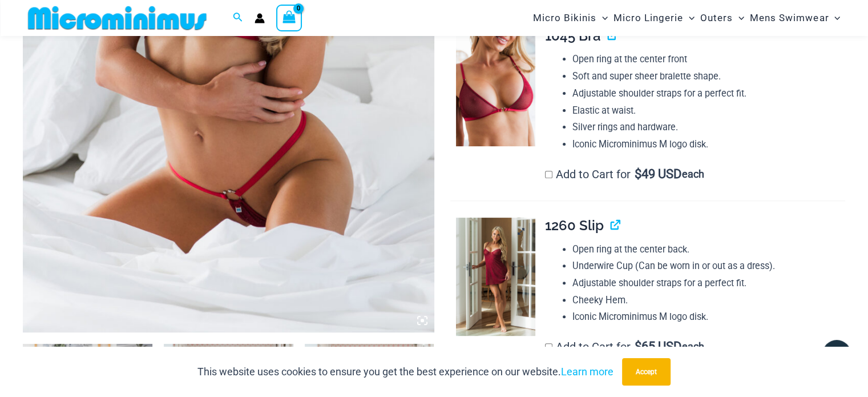  What do you see at coordinates (709, 127) in the screenshot?
I see `li: Silver rings and hardware.` at bounding box center [709, 127].